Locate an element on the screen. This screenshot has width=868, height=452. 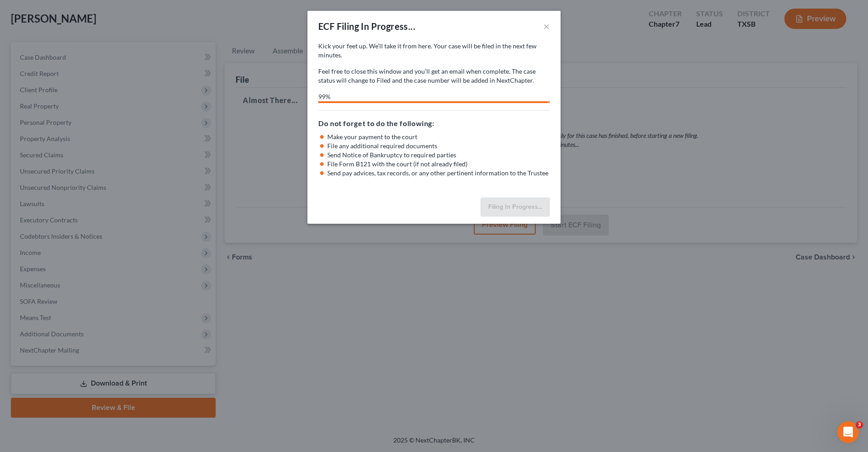
p: Kick your feet up. We’ll take it from here. Your case will be filed in the next few minutes. is located at coordinates (434, 51).